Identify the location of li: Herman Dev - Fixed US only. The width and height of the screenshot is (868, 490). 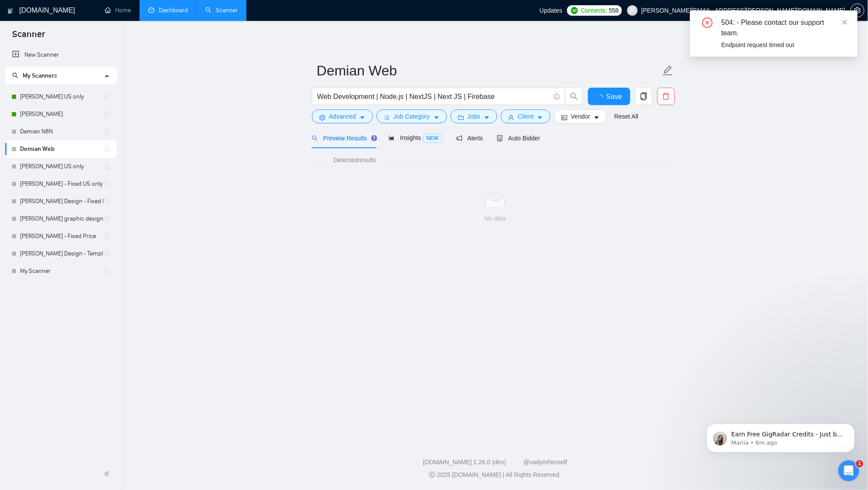
(60, 184).